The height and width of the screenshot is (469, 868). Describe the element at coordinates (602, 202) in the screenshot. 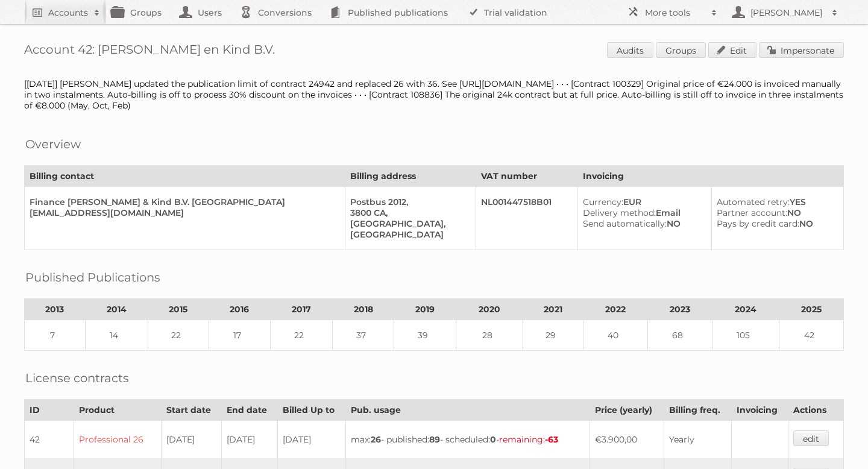

I see `span: Currency:` at that location.